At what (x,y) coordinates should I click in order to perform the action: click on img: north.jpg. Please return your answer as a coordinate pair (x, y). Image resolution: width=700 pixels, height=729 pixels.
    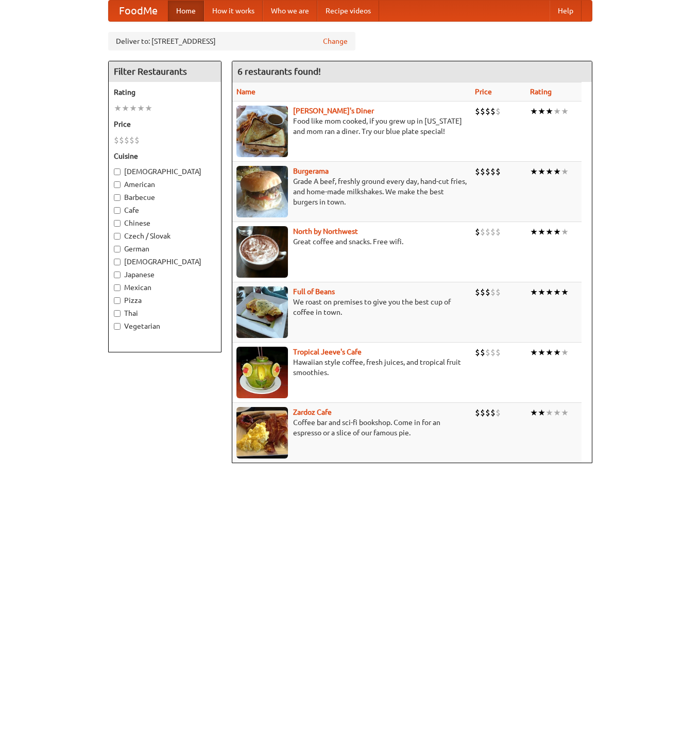
    Looking at the image, I should click on (262, 252).